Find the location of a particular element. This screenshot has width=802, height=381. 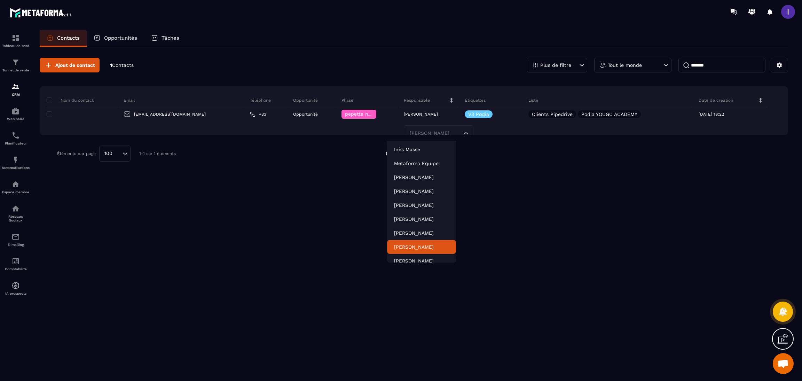

p: Aurore Loizeau is located at coordinates (422, 233).